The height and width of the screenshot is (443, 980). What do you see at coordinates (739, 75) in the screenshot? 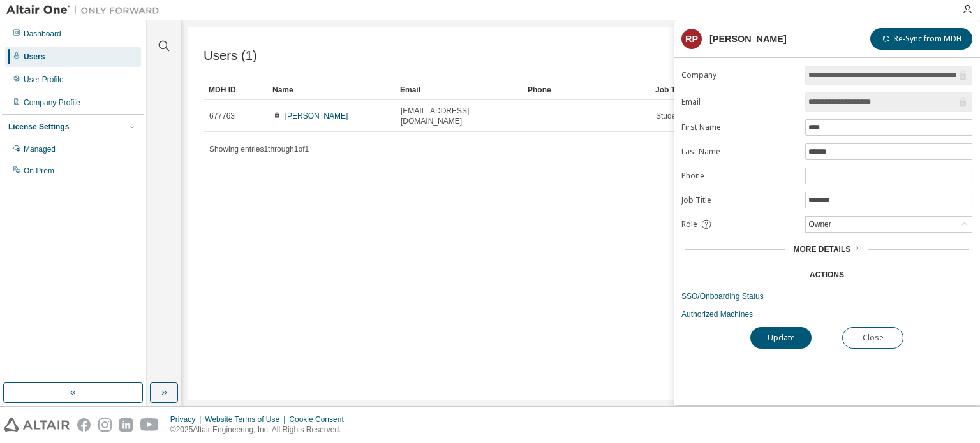
I see `label: Company` at bounding box center [739, 75].